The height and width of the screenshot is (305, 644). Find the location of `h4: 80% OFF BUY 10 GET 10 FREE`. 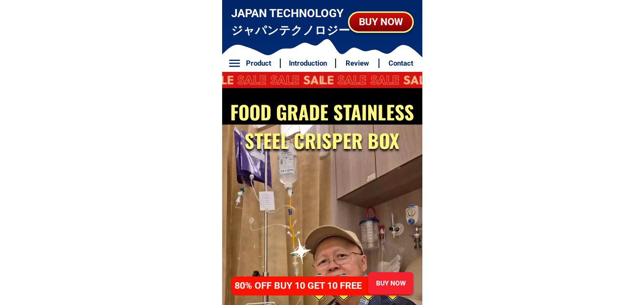

h4: 80% OFF BUY 10 GET 10 FREE is located at coordinates (303, 286).